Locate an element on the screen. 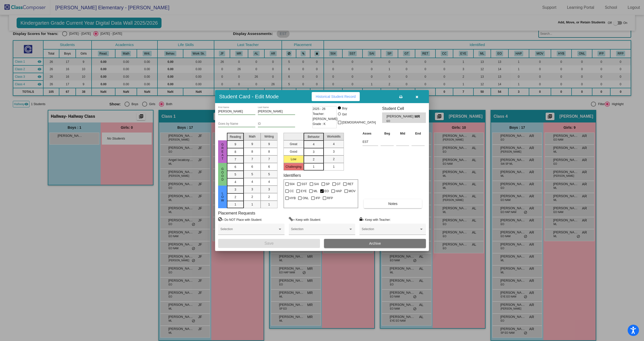 This screenshot has width=644, height=341. span: 2025 - 26 is located at coordinates (319, 109).